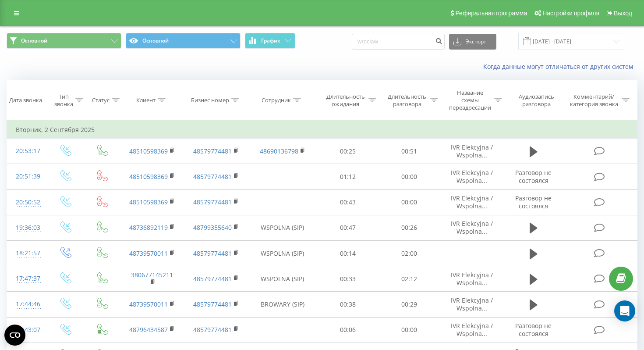 The height and width of the screenshot is (350, 644). I want to click on a: Когда данные могут отличаться от других систем, so click(560, 66).